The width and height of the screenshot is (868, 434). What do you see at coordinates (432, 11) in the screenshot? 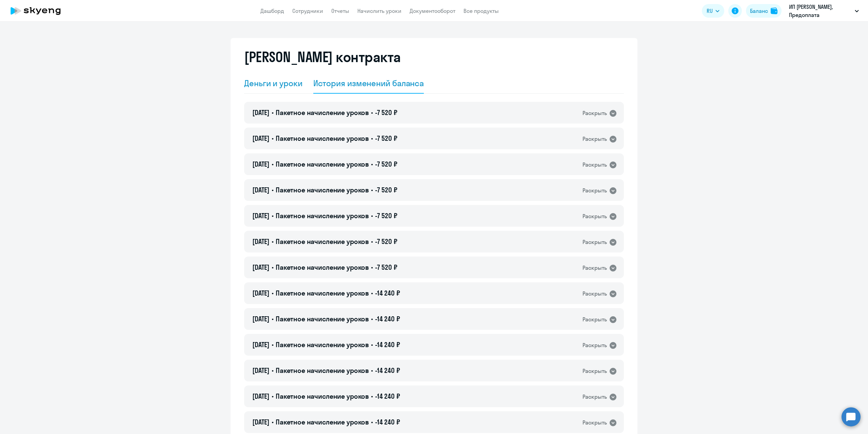
I see `a: Документооборот` at bounding box center [432, 11].